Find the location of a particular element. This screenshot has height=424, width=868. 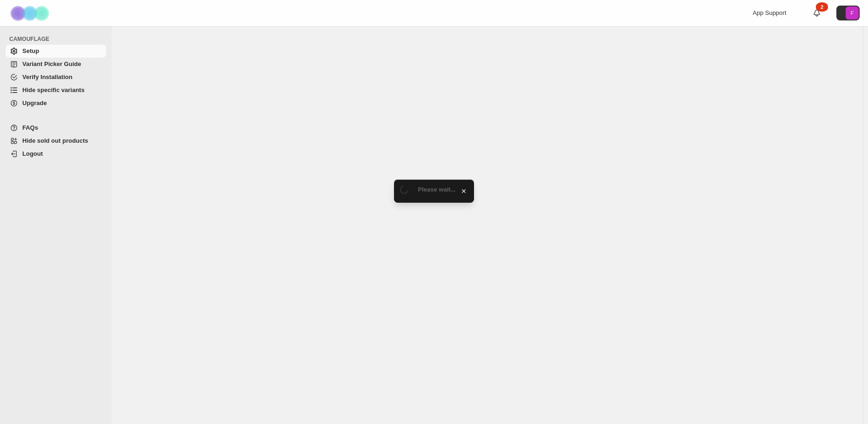

a: 2 is located at coordinates (817, 13).